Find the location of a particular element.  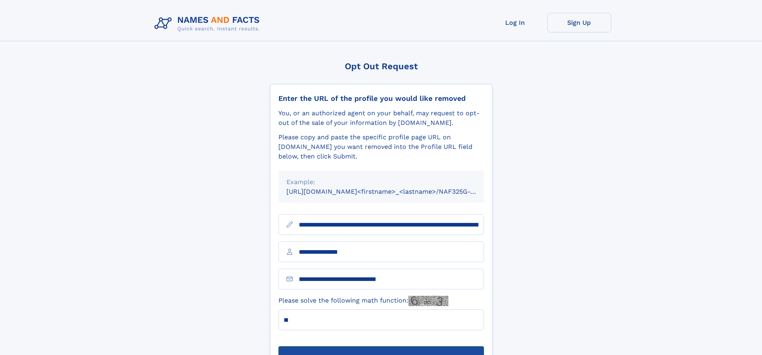

img: Logo Names and Facts is located at coordinates (209, 24).